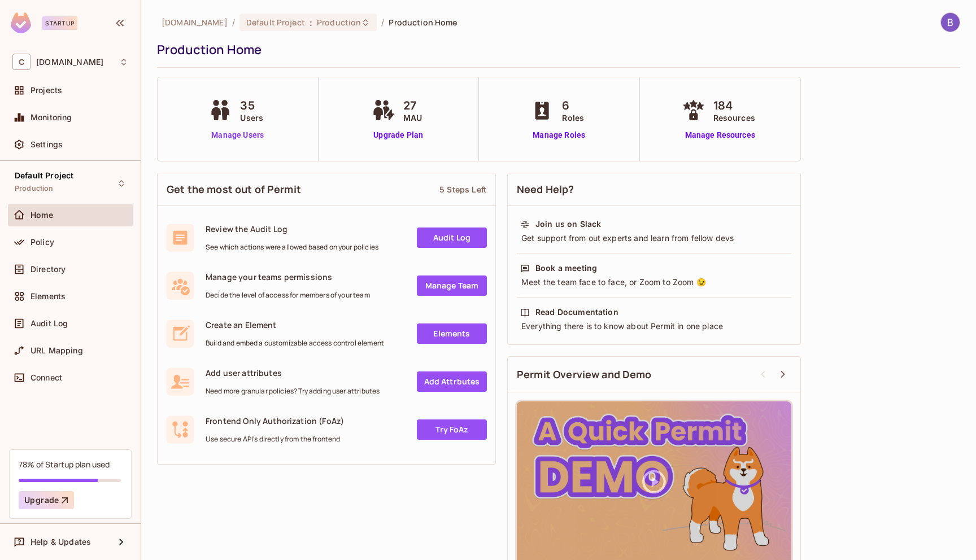 This screenshot has width=976, height=560. What do you see at coordinates (69, 62) in the screenshot?
I see `span: Workspace: chalkboard.io` at bounding box center [69, 62].